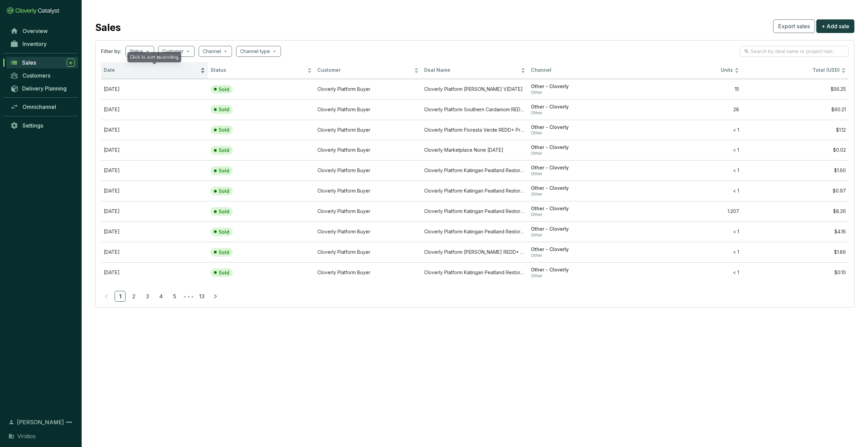 This screenshot has height=447, width=868. I want to click on span: + Add sale, so click(835, 26).